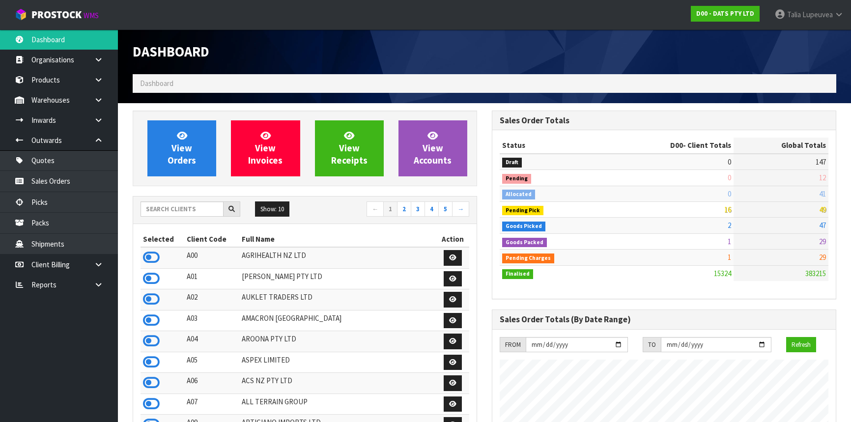  What do you see at coordinates (338, 300) in the screenshot?
I see `td: AUKLET TRADERS LTD` at bounding box center [338, 300].